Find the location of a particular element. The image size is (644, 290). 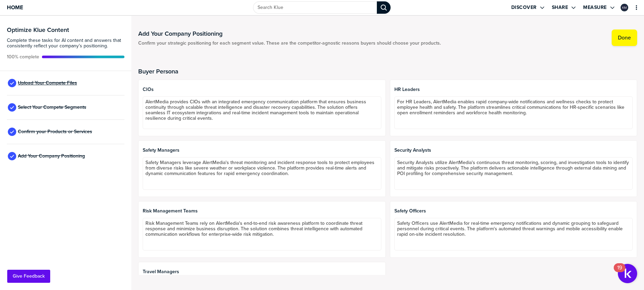

span: Confirm your strategic positioning for each segment value. These are the competitor-agnostic reas... is located at coordinates (290, 43).